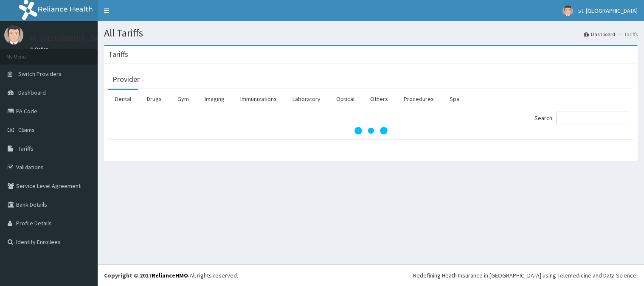  What do you see at coordinates (593, 118) in the screenshot?
I see `input: Search:` at bounding box center [593, 118].